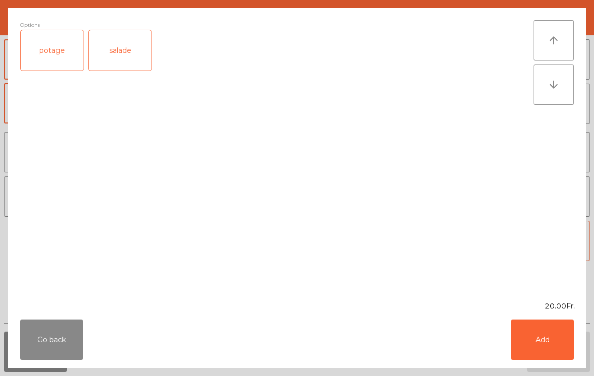 This screenshot has height=376, width=594. Describe the element at coordinates (297, 306) in the screenshot. I see `div: 20.00Fr.` at that location.